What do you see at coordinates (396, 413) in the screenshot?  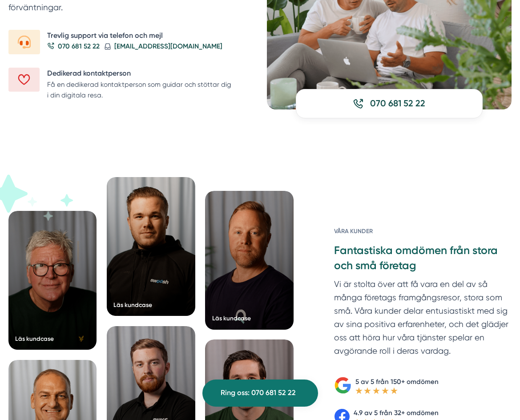 I see `p: 4.9 av 5 från 32+ omdömen` at bounding box center [396, 413].